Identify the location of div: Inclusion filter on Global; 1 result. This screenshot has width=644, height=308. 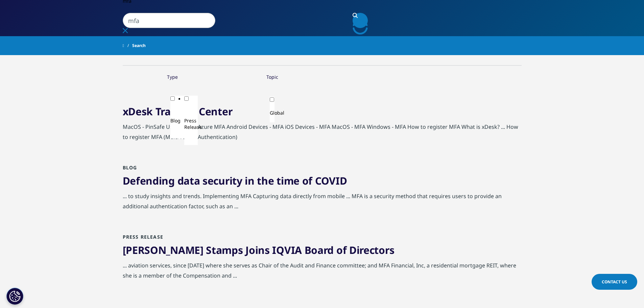
(272, 106).